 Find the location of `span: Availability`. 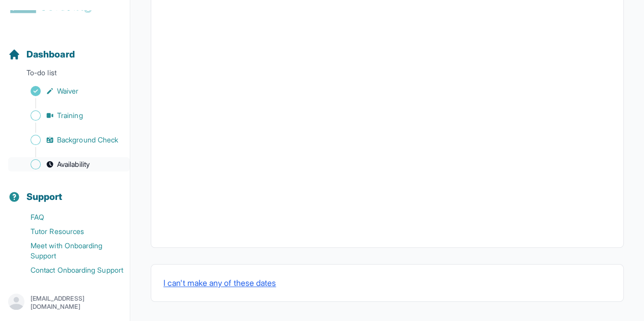

span: Availability is located at coordinates (73, 164).